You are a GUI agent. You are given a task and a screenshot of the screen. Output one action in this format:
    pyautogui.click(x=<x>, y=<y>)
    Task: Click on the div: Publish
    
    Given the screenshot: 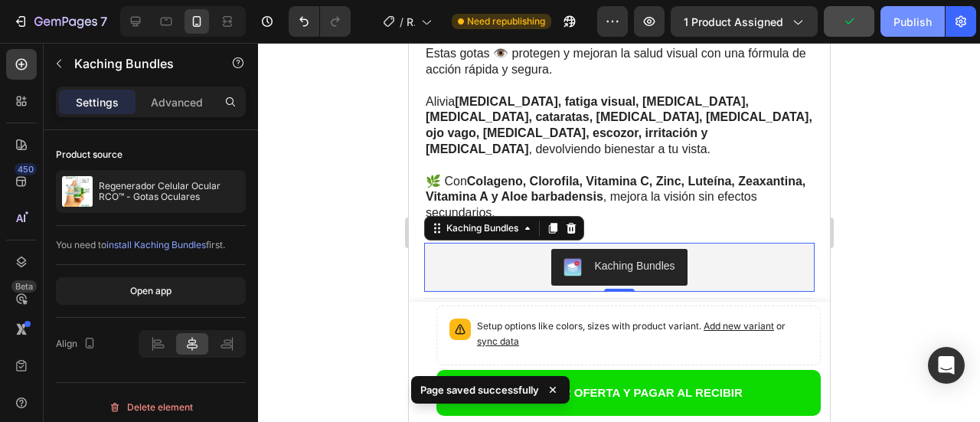 What is the action you would take?
    pyautogui.click(x=913, y=22)
    